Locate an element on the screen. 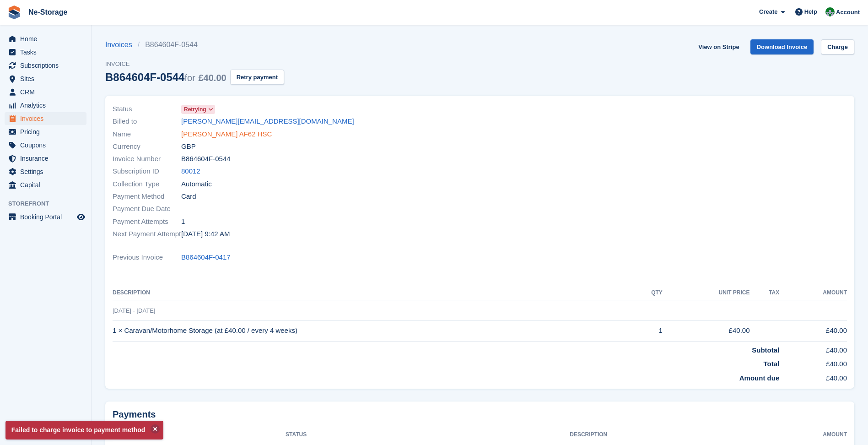 Image resolution: width=868 pixels, height=445 pixels. nav: breadcrumbs is located at coordinates (194, 45).